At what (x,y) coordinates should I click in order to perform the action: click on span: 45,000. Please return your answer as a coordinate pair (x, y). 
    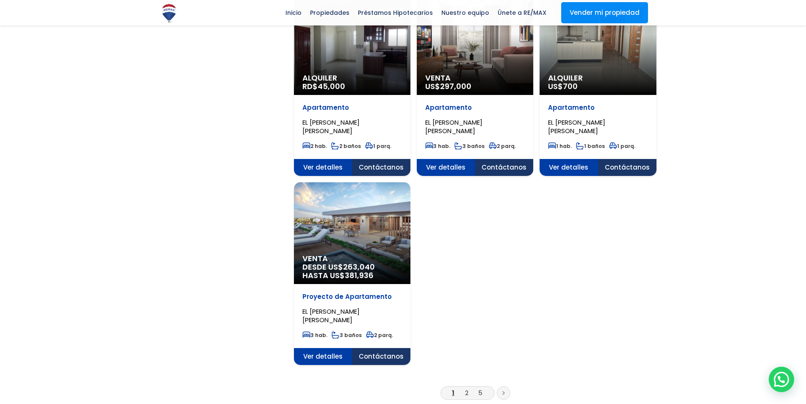
    Looking at the image, I should click on (331, 86).